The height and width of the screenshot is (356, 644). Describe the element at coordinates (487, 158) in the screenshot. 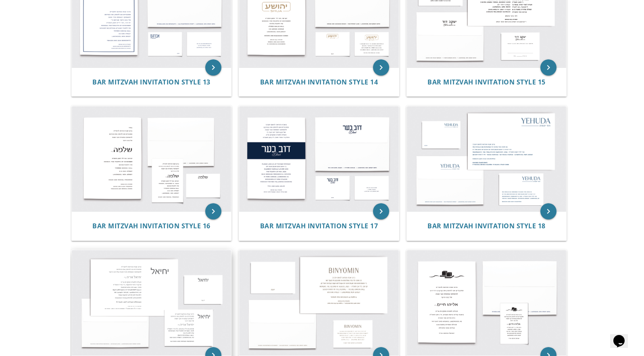

I see `img: Bar Mitzvah Invitation Style 18` at that location.